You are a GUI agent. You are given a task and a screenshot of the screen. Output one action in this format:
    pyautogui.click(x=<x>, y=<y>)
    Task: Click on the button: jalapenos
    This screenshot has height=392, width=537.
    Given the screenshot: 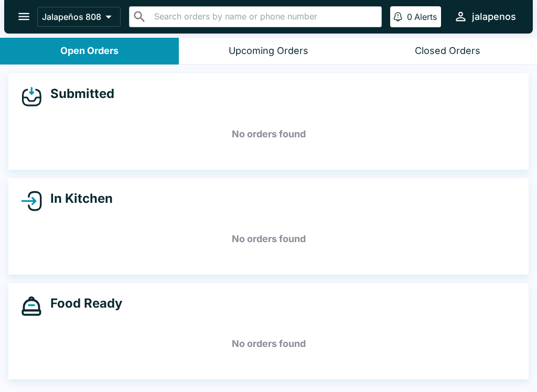 What is the action you would take?
    pyautogui.click(x=484, y=16)
    